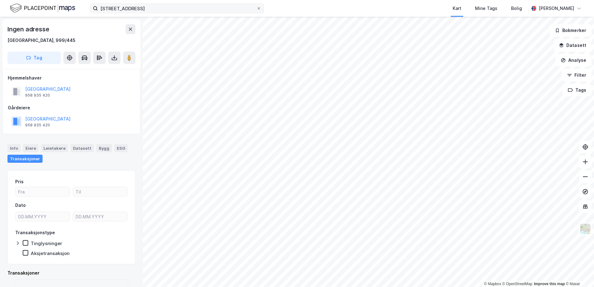  I want to click on button: Datasett, so click(572, 45).